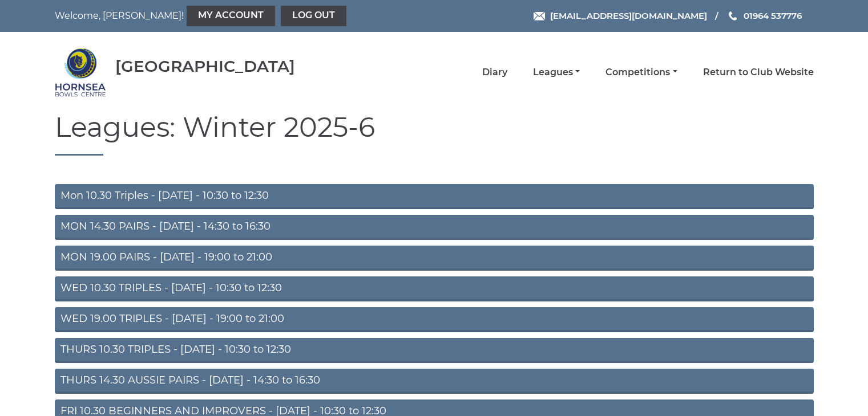 This screenshot has height=416, width=868. I want to click on a: Return to Club Website, so click(758, 73).